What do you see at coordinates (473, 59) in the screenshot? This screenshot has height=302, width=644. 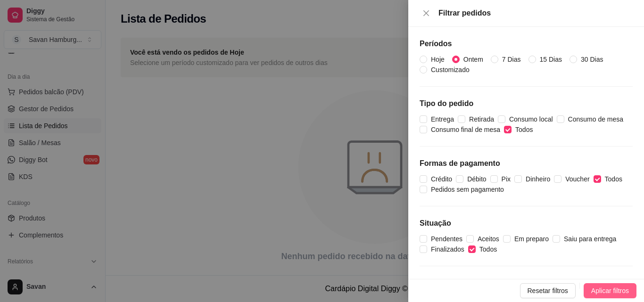 I see `span: Ontem` at bounding box center [473, 59].